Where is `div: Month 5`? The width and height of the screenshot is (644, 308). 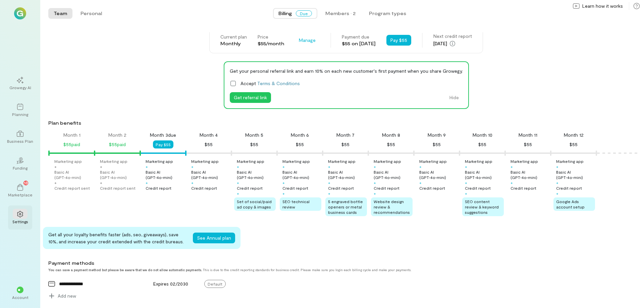 div: Month 5 is located at coordinates (254, 135).